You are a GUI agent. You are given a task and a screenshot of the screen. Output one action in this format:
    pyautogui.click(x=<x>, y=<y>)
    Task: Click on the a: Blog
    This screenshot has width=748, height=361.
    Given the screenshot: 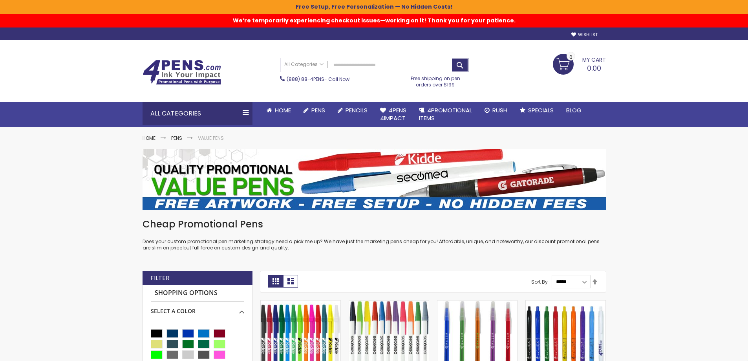 What is the action you would take?
    pyautogui.click(x=574, y=110)
    